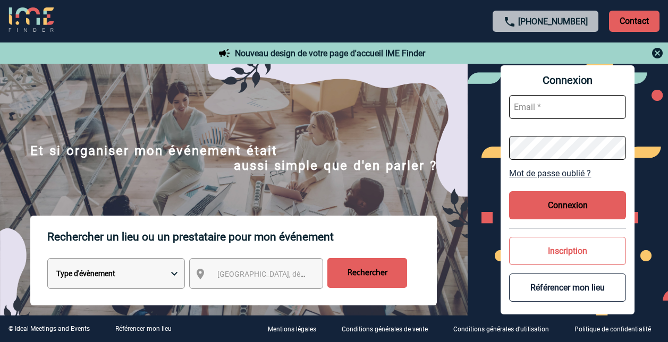 The image size is (668, 342). I want to click on p: Conditions générales de vente, so click(385, 330).